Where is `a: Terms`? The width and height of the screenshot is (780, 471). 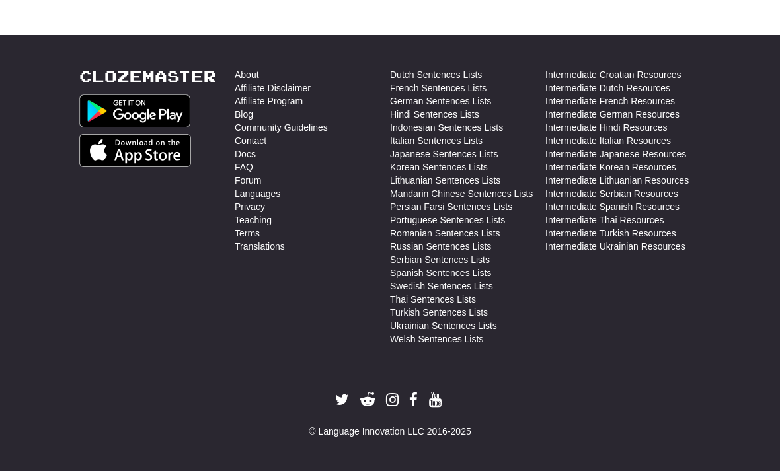
a: Terms is located at coordinates (247, 233).